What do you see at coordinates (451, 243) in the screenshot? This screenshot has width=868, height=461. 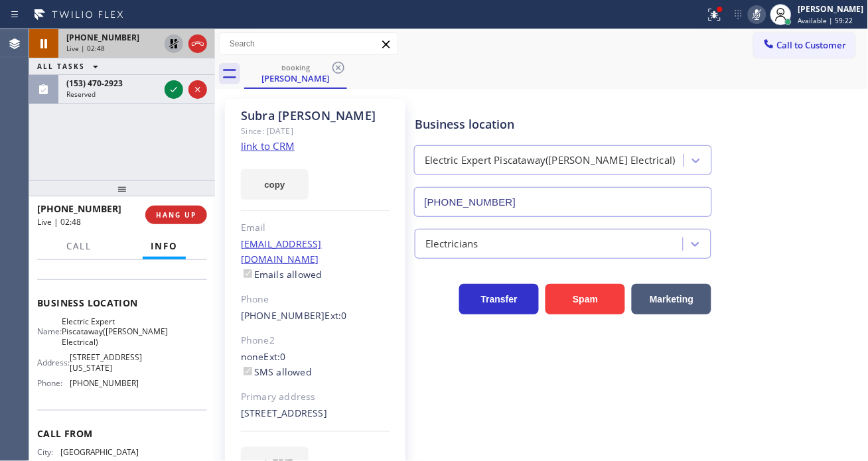 I see `div: Electricians` at bounding box center [451, 243].